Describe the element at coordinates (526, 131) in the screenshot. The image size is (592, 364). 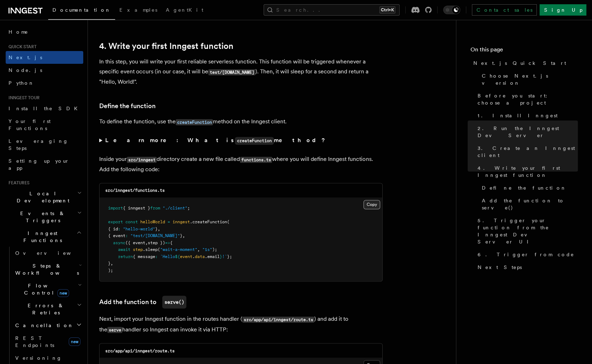
I see `a: 2. Run the Inngest Dev Server` at that location.